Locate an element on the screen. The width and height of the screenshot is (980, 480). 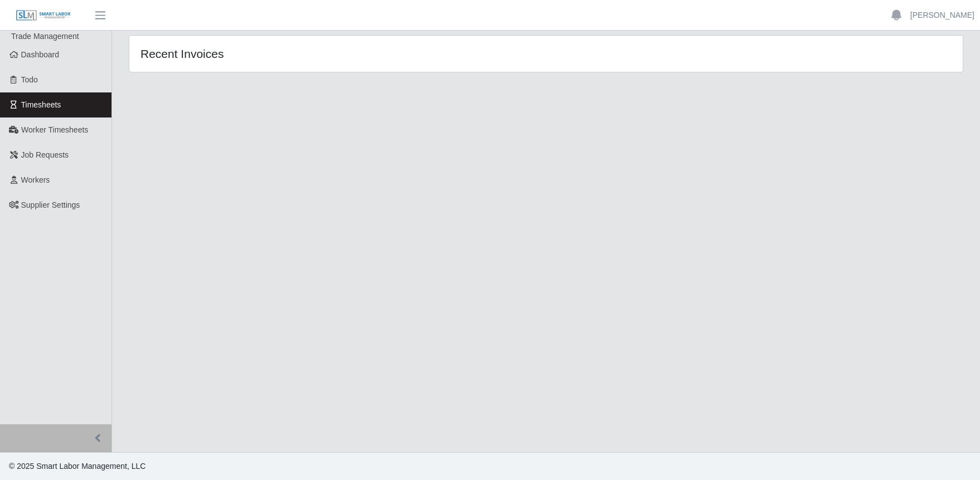
span: © 2025 Smart Labor Management, LLC is located at coordinates (77, 467).